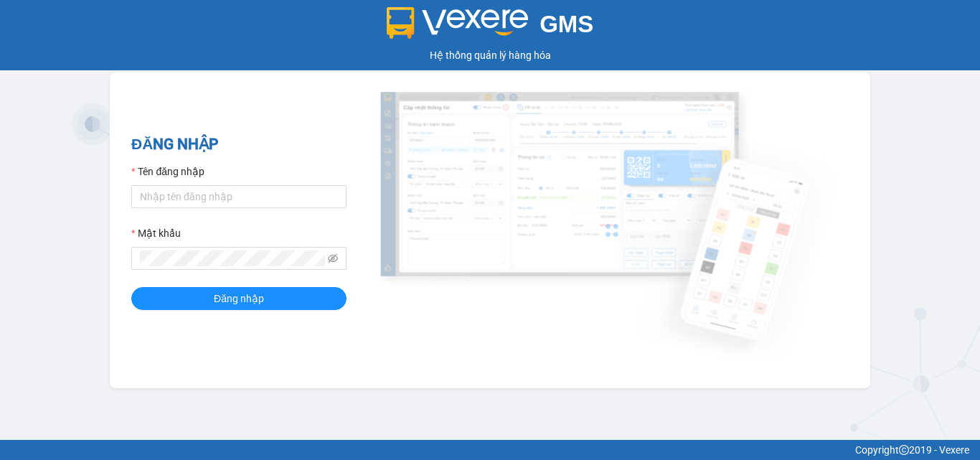 Image resolution: width=980 pixels, height=460 pixels. I want to click on label: Mật khẩu, so click(156, 233).